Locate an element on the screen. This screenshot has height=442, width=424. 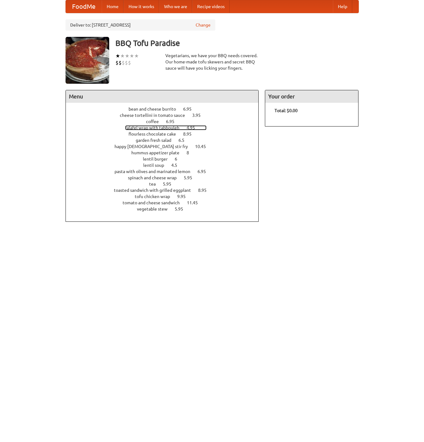
a: bean and cheese burrito 6.95 is located at coordinates (166, 109).